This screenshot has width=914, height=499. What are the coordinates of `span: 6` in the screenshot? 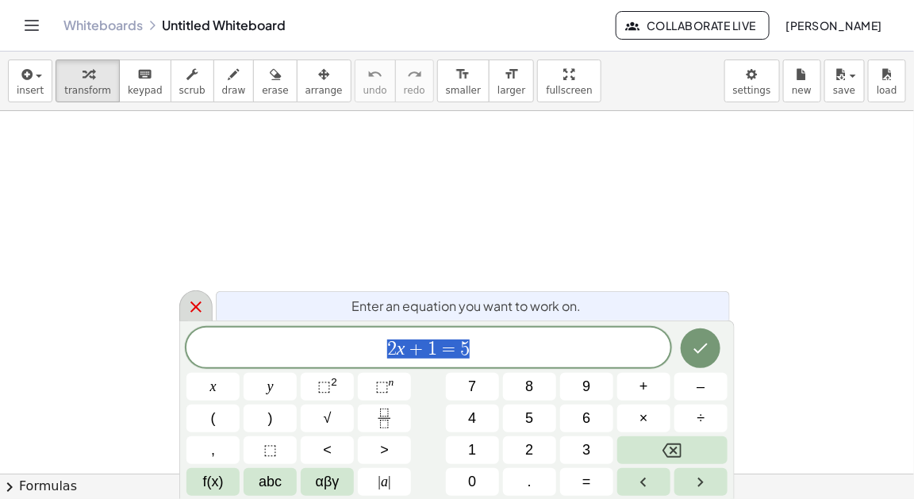 It's located at (586, 418).